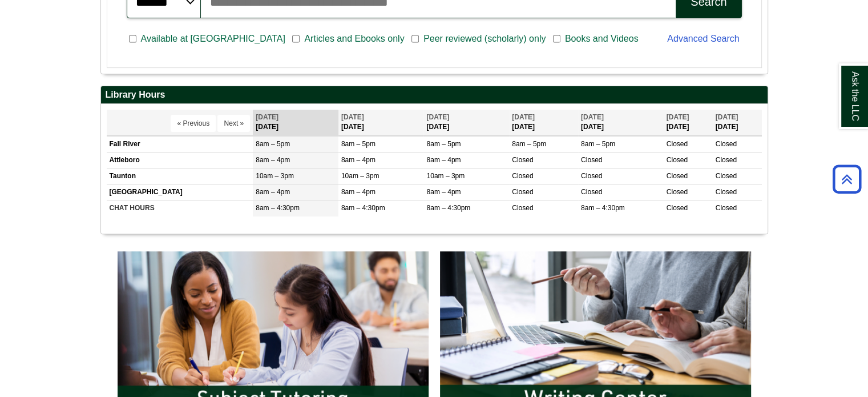 This screenshot has width=868, height=397. What do you see at coordinates (180, 161) in the screenshot?
I see `td: Attleboro` at bounding box center [180, 161].